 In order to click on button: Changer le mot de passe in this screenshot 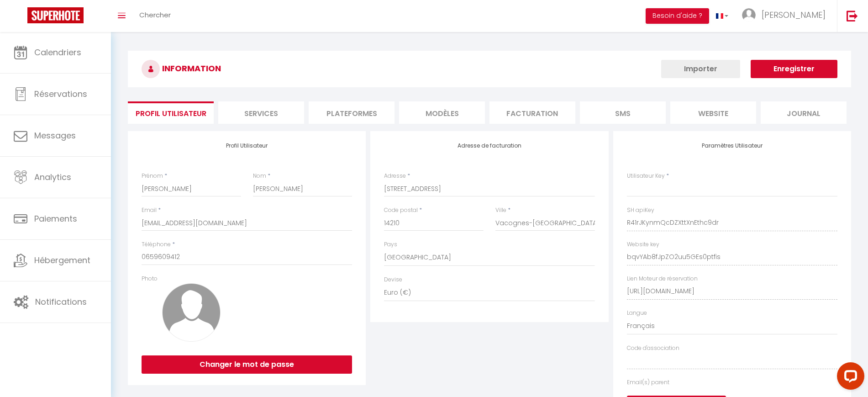, I will do `click(246, 365)`.